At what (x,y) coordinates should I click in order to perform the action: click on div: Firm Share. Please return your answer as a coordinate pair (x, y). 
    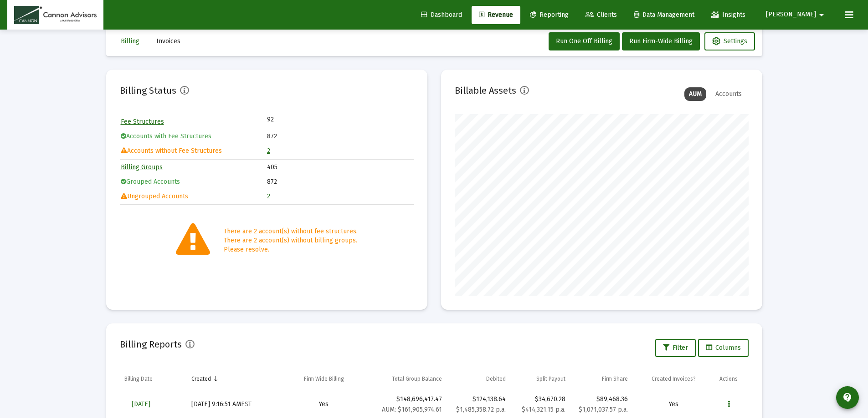
    Looking at the image, I should click on (615, 379).